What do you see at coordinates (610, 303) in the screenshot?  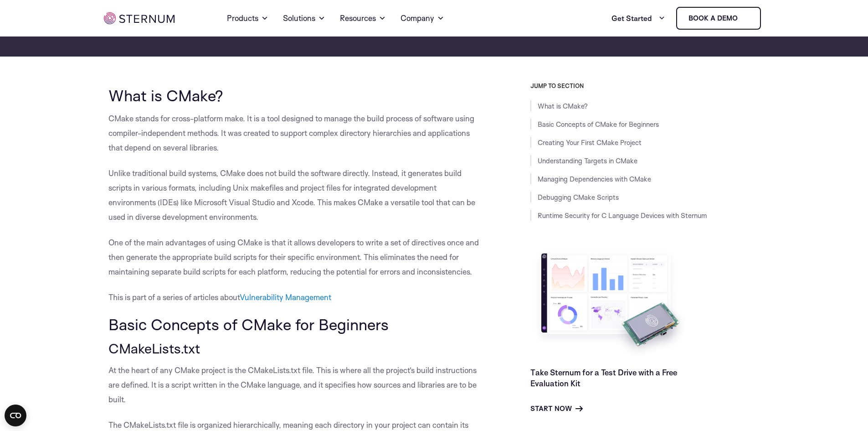 I see `img: Take Sternum for a Test Drive with a Free Evaluation Kit` at bounding box center [610, 303].